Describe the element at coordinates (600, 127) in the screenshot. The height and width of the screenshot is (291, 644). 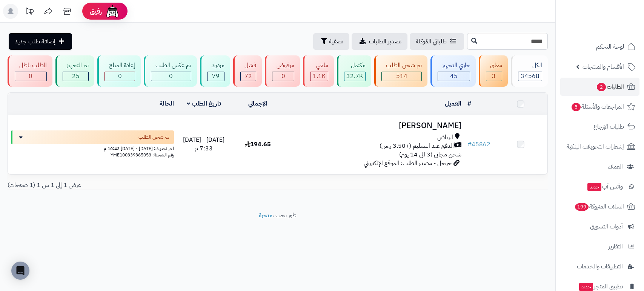
I see `a: طلبات الإرجاع` at that location.